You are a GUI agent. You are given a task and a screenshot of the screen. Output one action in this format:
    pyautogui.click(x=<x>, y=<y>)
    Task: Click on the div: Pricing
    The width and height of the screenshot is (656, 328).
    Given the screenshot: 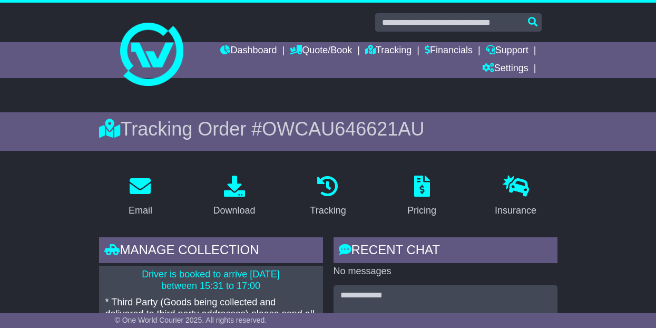 What is the action you would take?
    pyautogui.click(x=421, y=210)
    